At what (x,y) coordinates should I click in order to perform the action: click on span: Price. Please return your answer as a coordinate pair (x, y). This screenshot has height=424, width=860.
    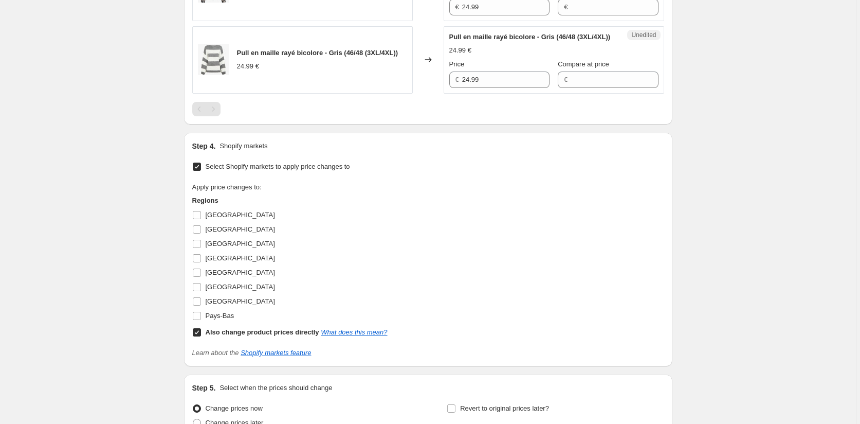
    Looking at the image, I should click on (457, 64).